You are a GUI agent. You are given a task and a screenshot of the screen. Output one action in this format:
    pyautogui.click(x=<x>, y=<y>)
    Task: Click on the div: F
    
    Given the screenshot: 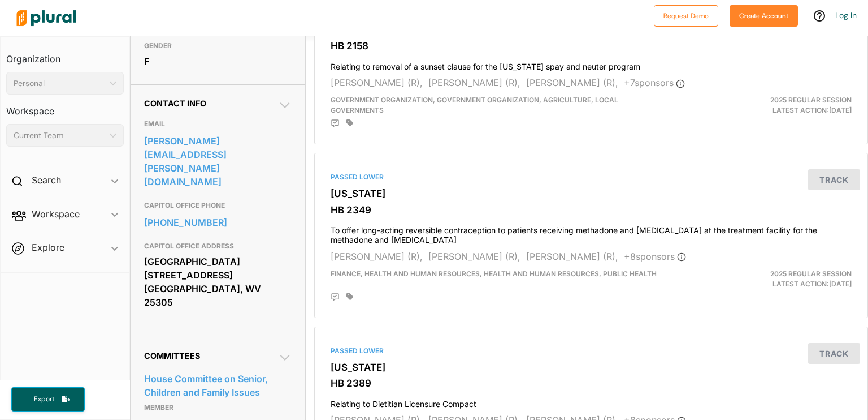 What is the action you would take?
    pyautogui.click(x=218, y=61)
    